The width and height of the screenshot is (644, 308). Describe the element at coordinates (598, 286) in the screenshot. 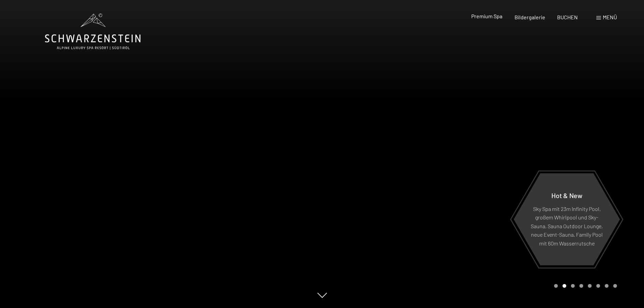

I see `div: Carousel Page 6` at that location.